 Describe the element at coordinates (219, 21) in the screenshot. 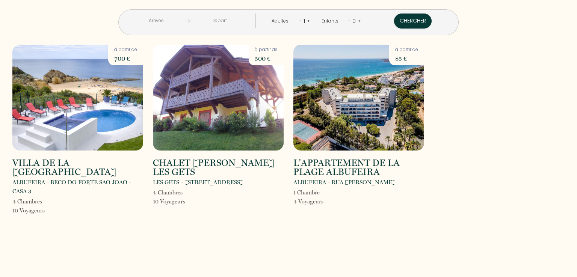

I see `input: Départ` at that location.